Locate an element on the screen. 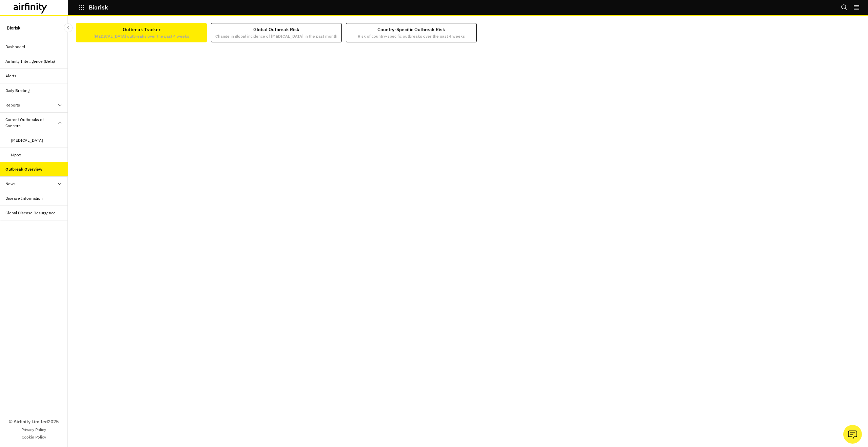 The height and width of the screenshot is (447, 868). div: Disease Information is located at coordinates (24, 198).